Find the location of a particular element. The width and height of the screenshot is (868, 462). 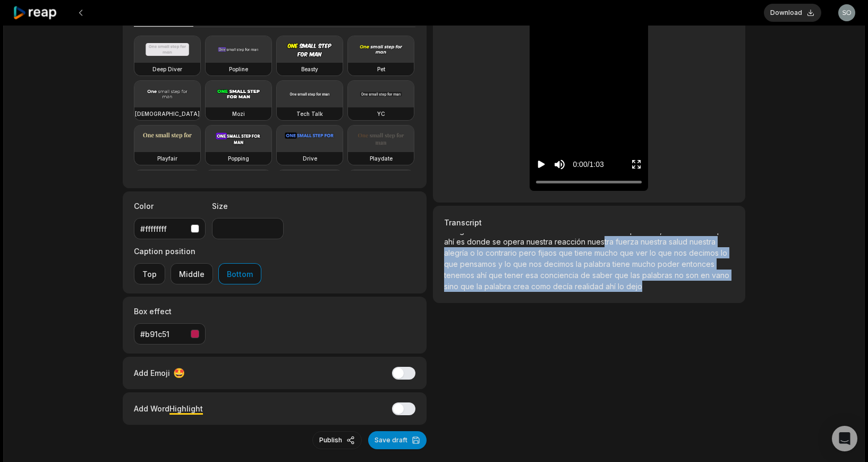

span: es is located at coordinates (462, 242).